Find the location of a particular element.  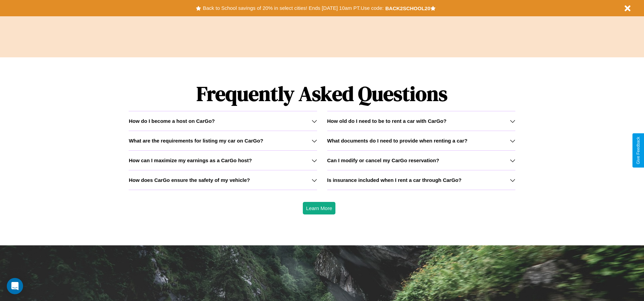

h3: What documents do I need to provide when renting a car? is located at coordinates (397, 140).